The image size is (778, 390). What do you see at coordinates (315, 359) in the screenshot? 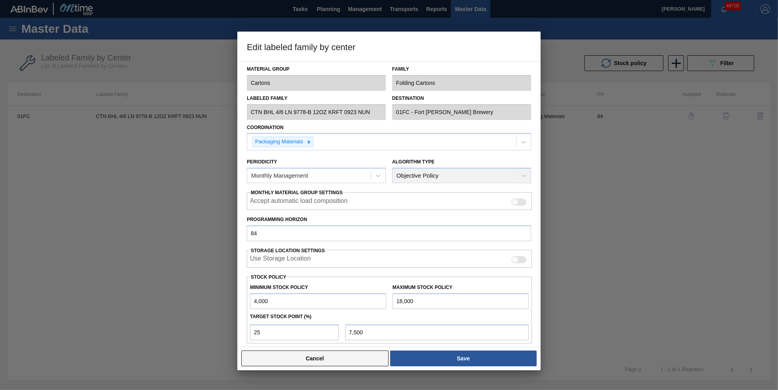
I see `button: Cancel` at bounding box center [315, 359].